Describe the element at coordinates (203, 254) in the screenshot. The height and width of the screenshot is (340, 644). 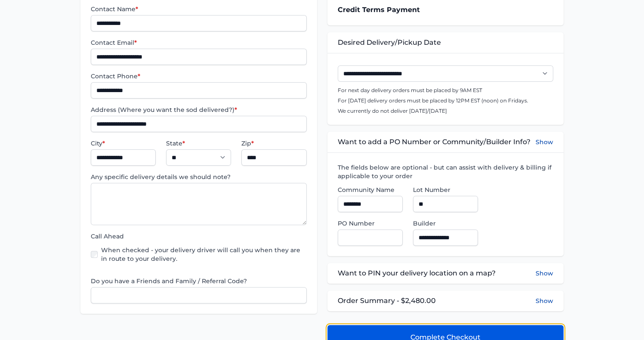
I see `label: When checked - your delivery driver will call you when they are in route to your delivery.` at that location.